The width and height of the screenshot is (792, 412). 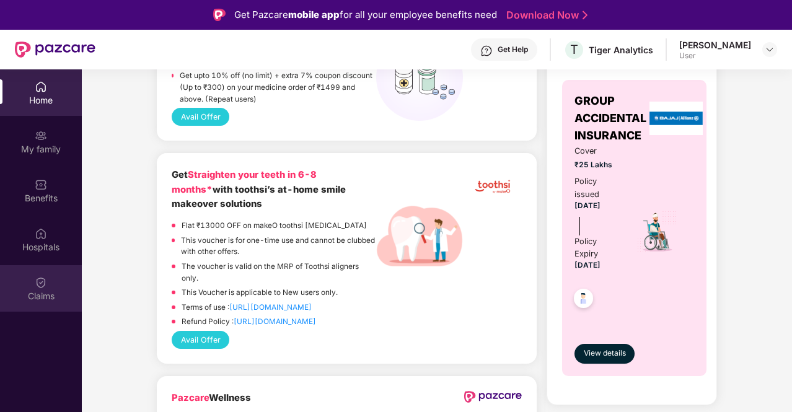 What do you see at coordinates (574, 50) in the screenshot?
I see `span: T` at bounding box center [574, 50].